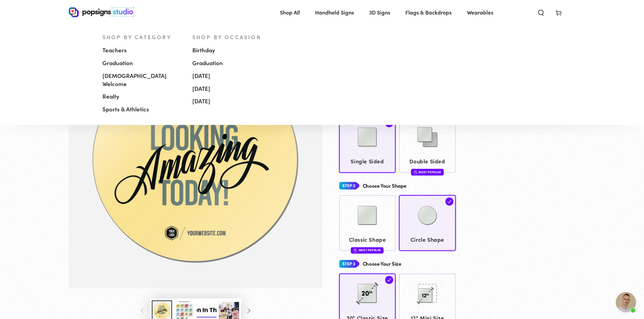 The width and height of the screenshot is (644, 319). Describe the element at coordinates (227, 37) in the screenshot. I see `span: Shop by Occasion` at that location.